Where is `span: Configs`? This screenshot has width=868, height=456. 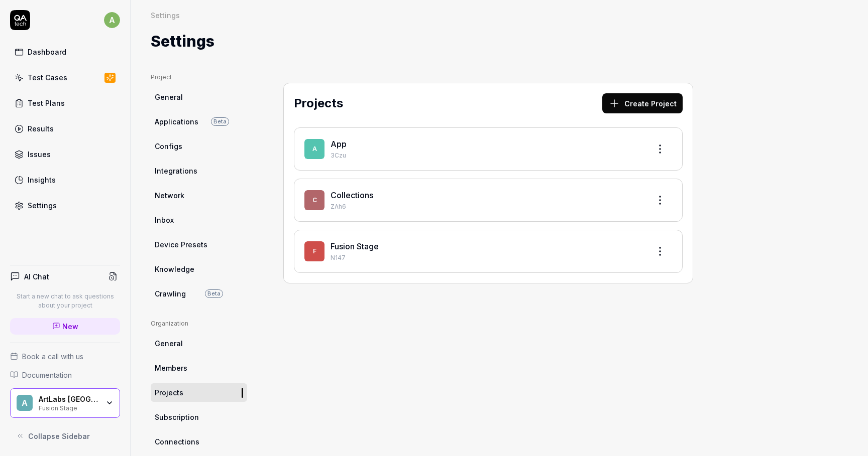 span: Configs is located at coordinates (168, 146).